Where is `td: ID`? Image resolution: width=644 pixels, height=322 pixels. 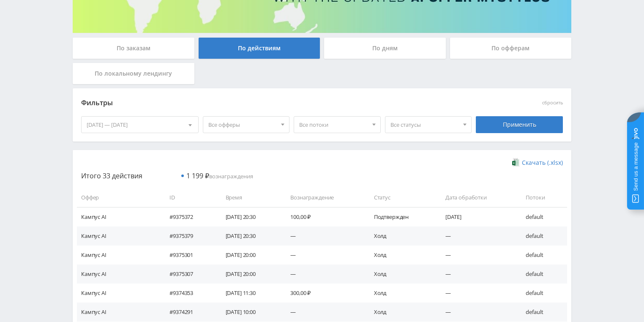
td: ID is located at coordinates (189, 197).